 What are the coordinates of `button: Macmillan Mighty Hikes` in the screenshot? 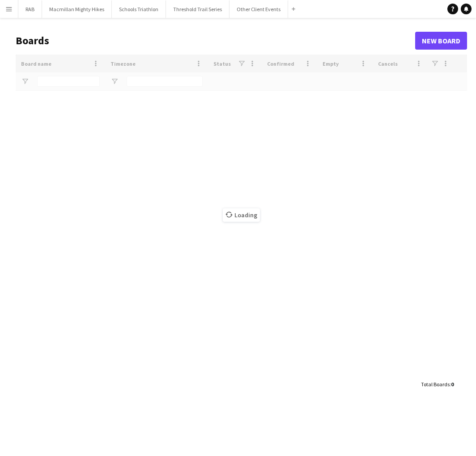 It's located at (77, 9).